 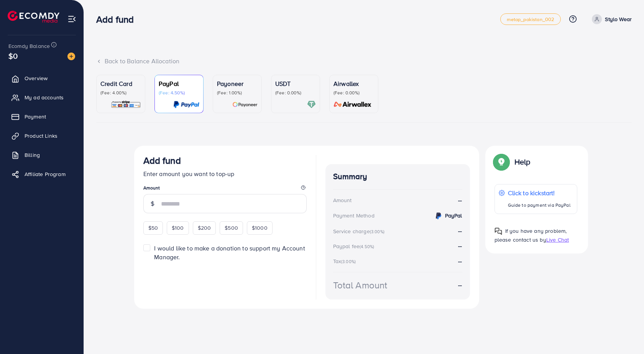 What do you see at coordinates (178, 227) in the screenshot?
I see `span: $100` at bounding box center [178, 227].